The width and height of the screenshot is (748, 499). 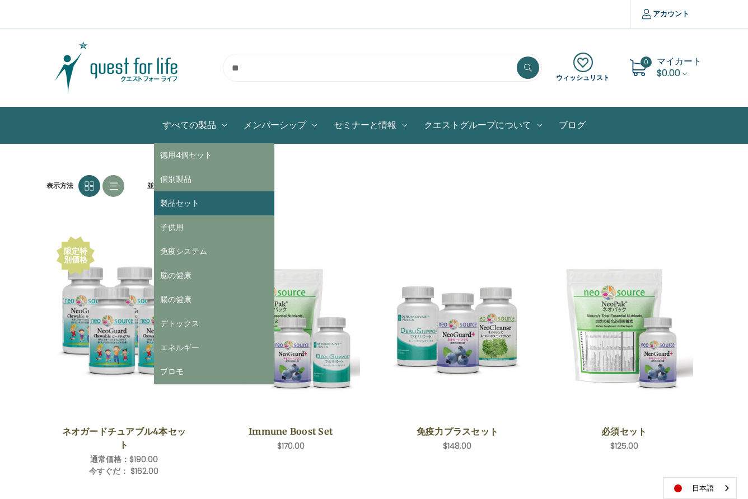 I want to click on img: クエスト・グループ, so click(x=116, y=68).